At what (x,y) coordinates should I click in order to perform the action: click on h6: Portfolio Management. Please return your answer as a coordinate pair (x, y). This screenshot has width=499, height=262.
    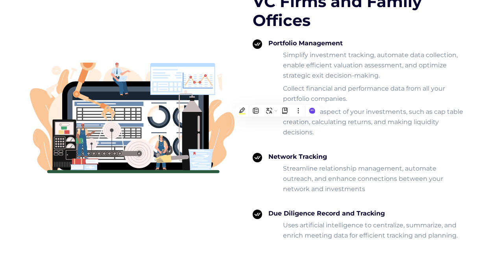
    Looking at the image, I should click on (366, 43).